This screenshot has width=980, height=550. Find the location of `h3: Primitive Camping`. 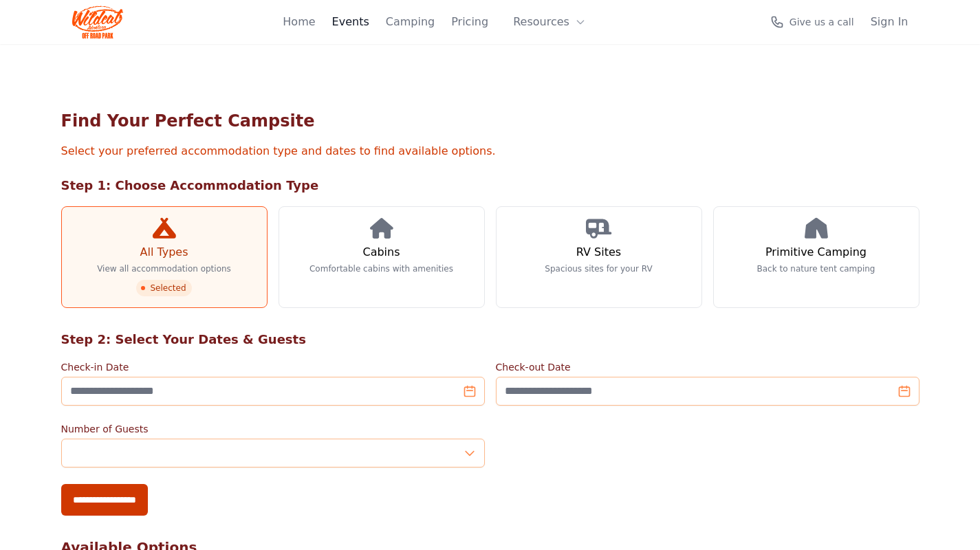

h3: Primitive Camping is located at coordinates (816, 252).